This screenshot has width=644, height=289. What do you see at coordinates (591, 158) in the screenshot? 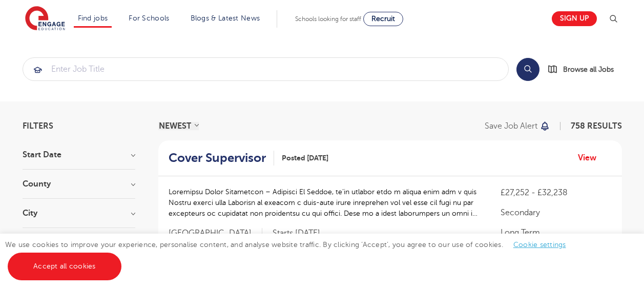
I see `a: View` at bounding box center [591, 158].